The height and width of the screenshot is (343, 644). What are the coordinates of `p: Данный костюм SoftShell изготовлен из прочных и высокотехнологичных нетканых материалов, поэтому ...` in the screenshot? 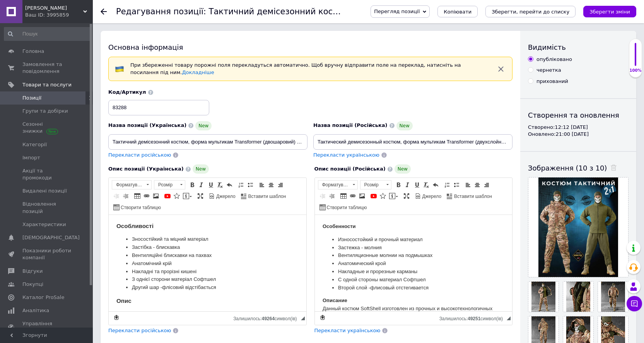 It's located at (98, 97).